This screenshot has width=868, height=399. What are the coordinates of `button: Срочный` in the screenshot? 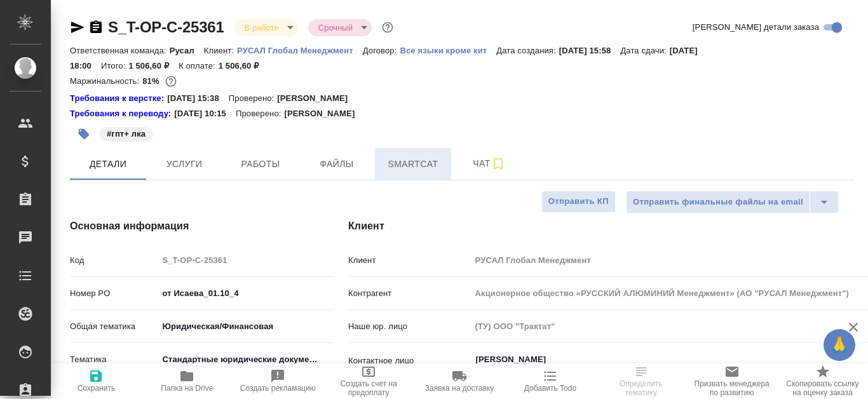 It's located at (335, 28).